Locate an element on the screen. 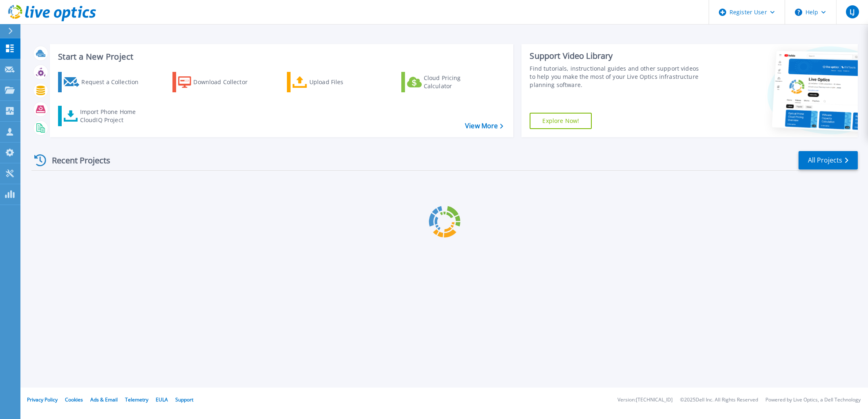 The width and height of the screenshot is (868, 419). a: Cloud Pricing Calculator is located at coordinates (447, 82).